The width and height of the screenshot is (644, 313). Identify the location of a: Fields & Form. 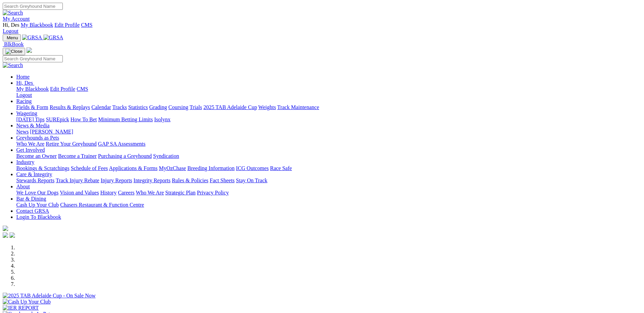
(32, 107).